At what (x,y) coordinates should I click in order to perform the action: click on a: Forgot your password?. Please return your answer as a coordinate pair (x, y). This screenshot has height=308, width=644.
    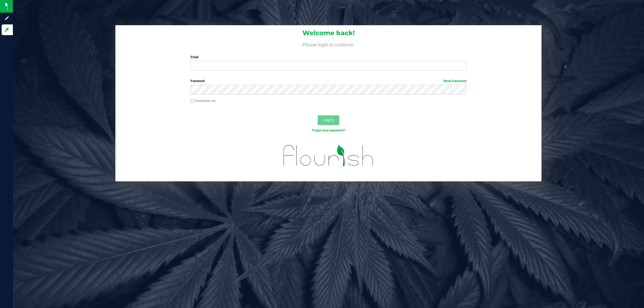
    Looking at the image, I should click on (329, 130).